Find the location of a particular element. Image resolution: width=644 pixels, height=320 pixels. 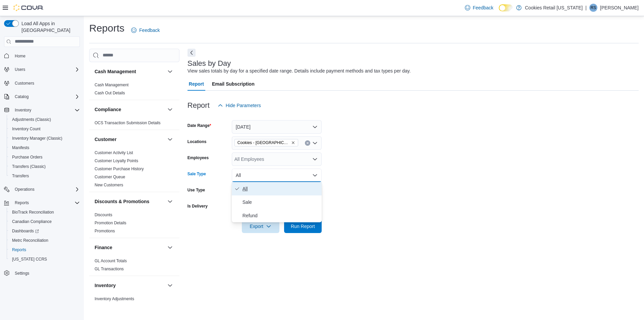

button: Users is located at coordinates (42, 70).